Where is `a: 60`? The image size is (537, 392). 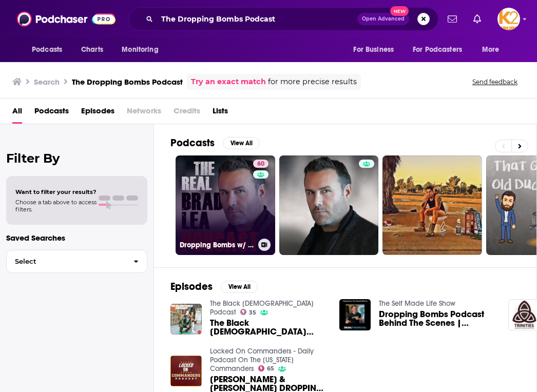
a: 60 is located at coordinates (261, 164).